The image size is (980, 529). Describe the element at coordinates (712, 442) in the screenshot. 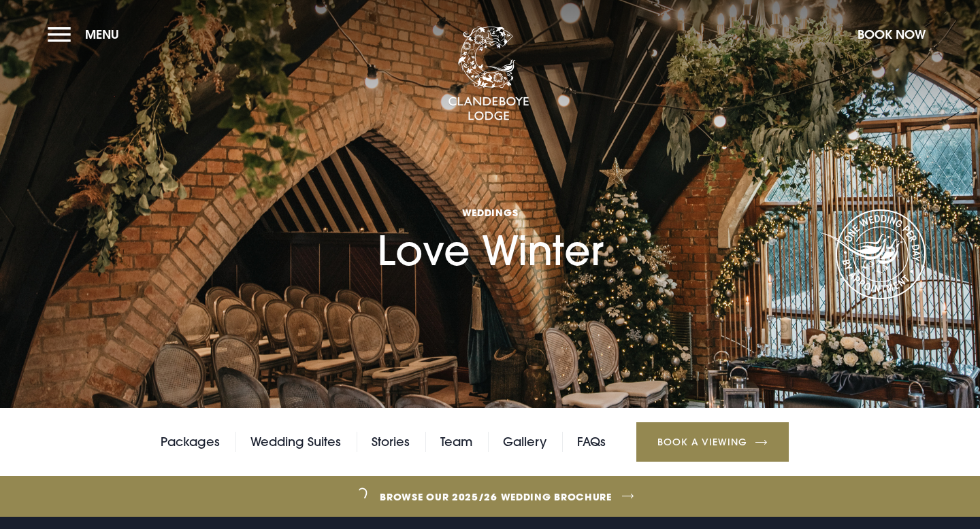

I see `a: Book a Viewing` at that location.